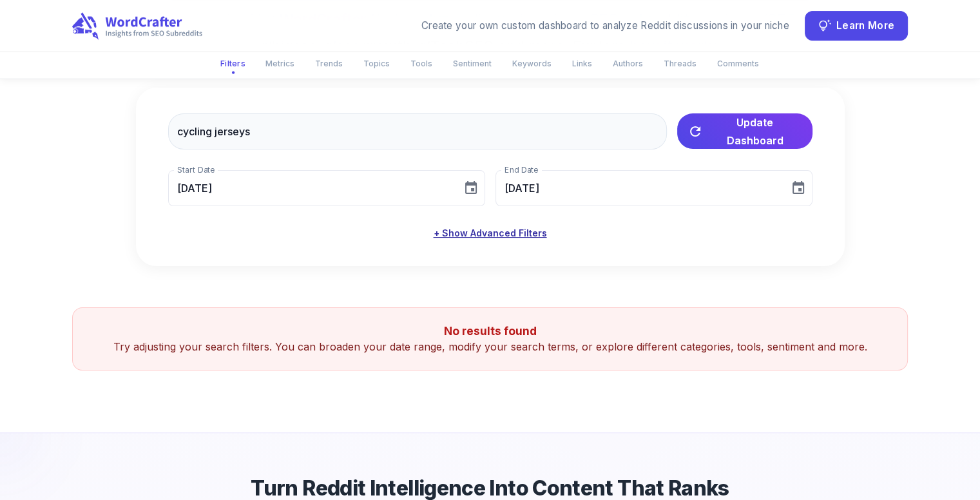  Describe the element at coordinates (377, 63) in the screenshot. I see `button: Topics` at that location.